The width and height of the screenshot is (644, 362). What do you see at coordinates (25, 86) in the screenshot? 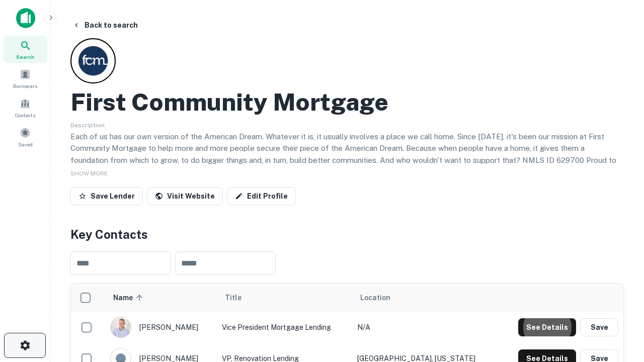
I see `span: Borrowers` at bounding box center [25, 86].